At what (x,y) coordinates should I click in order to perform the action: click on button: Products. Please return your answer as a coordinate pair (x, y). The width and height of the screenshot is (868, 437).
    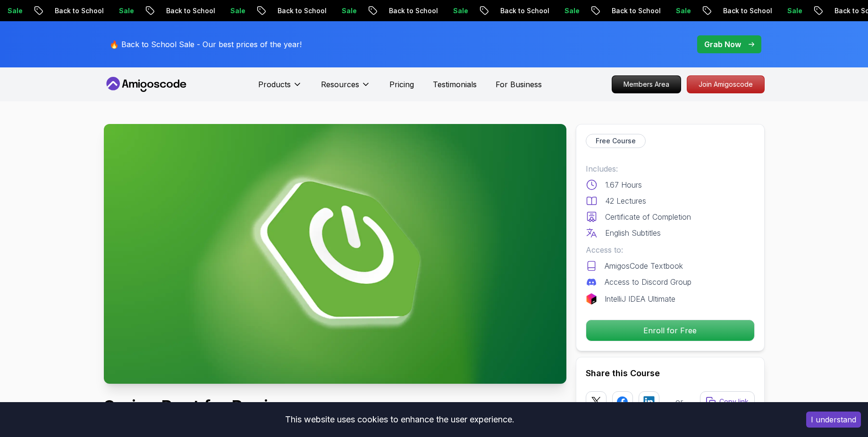
    Looking at the image, I should click on (280, 88).